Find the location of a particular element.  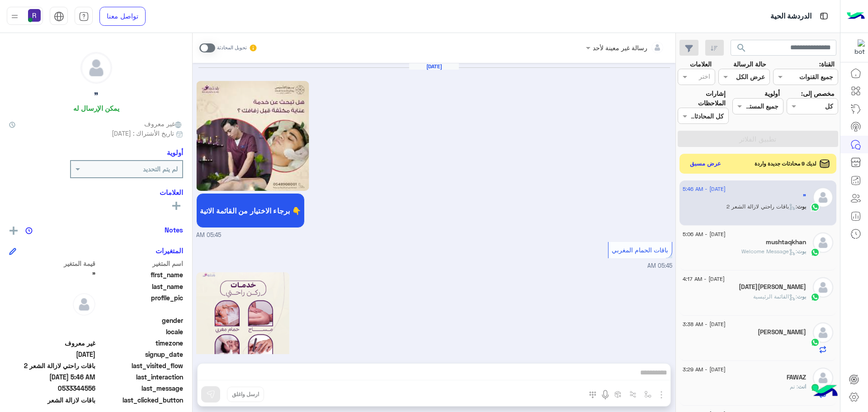

span: تم is located at coordinates (794, 386).